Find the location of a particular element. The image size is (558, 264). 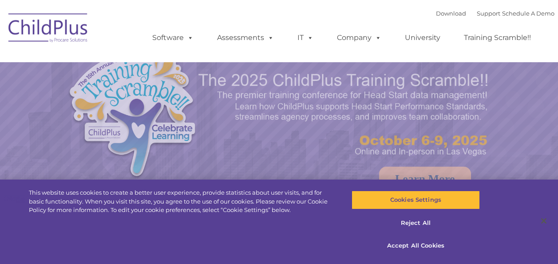

div: This website uses cookies to create a better user experience, provide statistics about user visit... is located at coordinates (182, 201).